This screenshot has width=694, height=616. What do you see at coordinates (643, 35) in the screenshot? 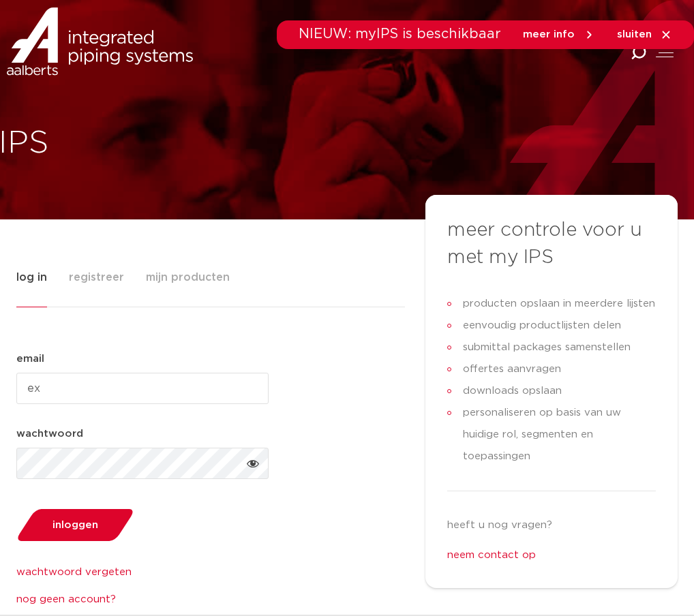
I see `a: sluiten` at bounding box center [643, 35].